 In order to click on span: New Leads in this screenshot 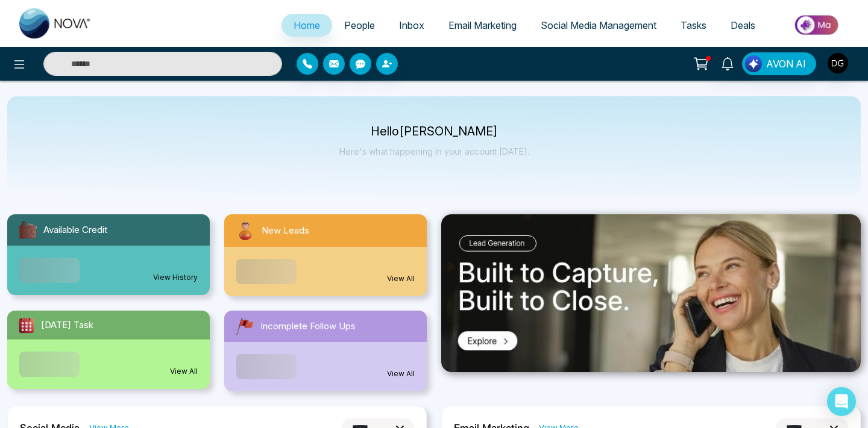, I will do `click(285, 231)`.